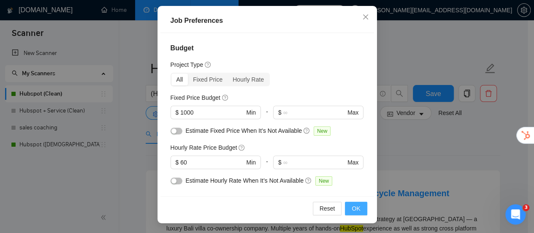  What do you see at coordinates (248, 79) in the screenshot?
I see `div: Hourly Rate` at bounding box center [248, 79].